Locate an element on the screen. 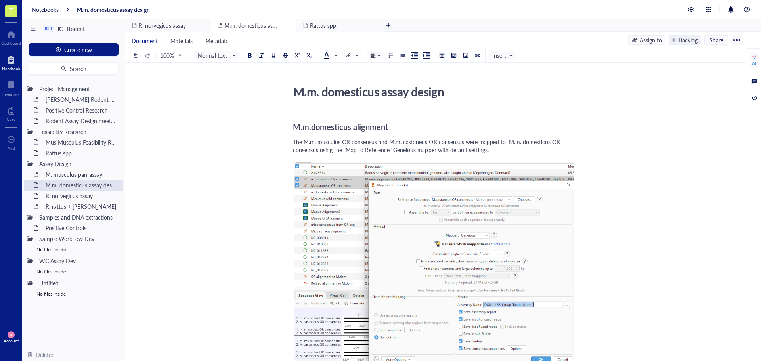 The height and width of the screenshot is (361, 761). div: M. musculus pan-assay is located at coordinates (81, 174).